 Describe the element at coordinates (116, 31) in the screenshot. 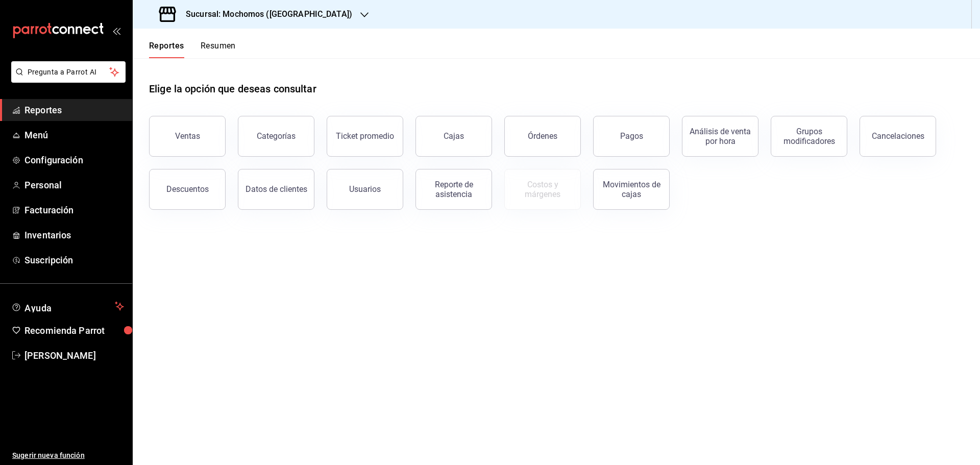

I see `button: open_drawer_menu` at that location.